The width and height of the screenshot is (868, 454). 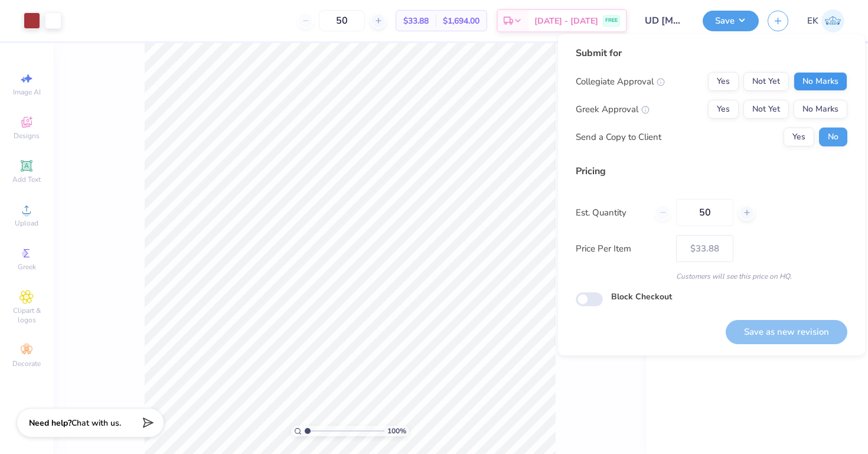 What do you see at coordinates (711, 53) in the screenshot?
I see `div: Submit for` at bounding box center [711, 53].